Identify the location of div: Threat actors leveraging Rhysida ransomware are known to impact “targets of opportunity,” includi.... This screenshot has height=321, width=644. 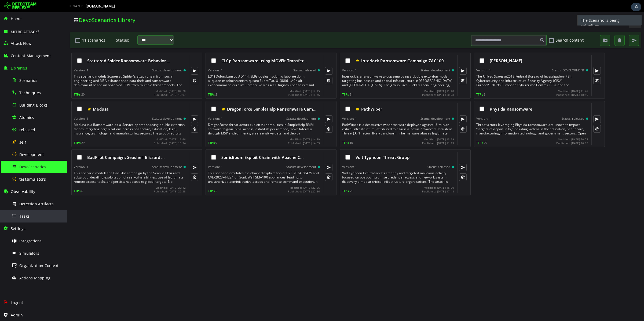
(466, 117).